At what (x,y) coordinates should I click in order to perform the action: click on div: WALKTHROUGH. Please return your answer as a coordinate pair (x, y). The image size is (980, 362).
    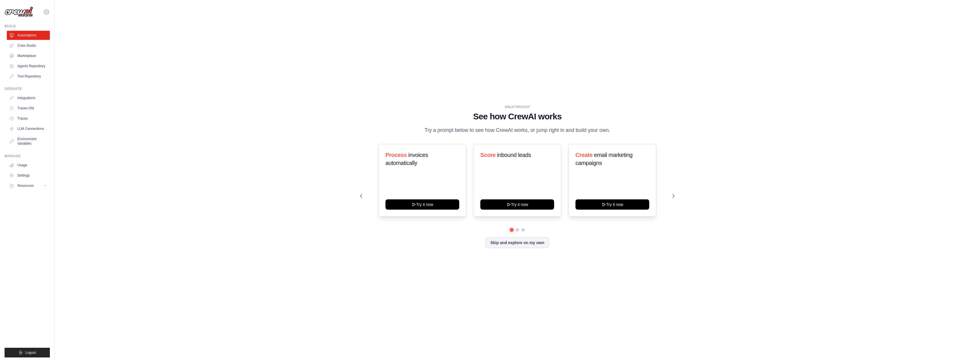
    Looking at the image, I should click on (517, 107).